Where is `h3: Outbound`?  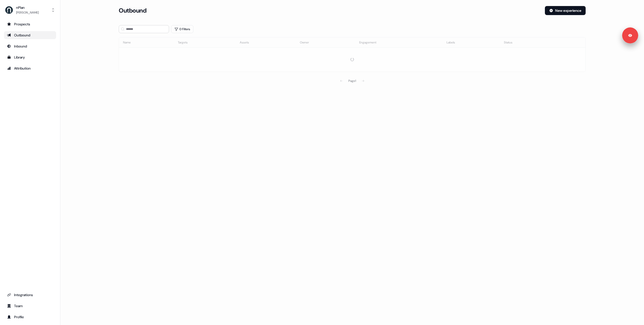 h3: Outbound is located at coordinates (132, 10).